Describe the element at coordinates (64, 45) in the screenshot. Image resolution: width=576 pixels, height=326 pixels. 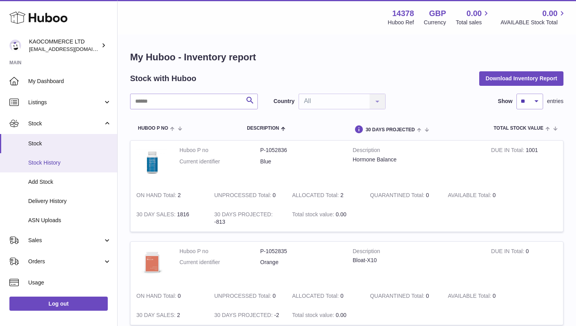
I see `div: KAOCOMMERCE LTD` at that location.